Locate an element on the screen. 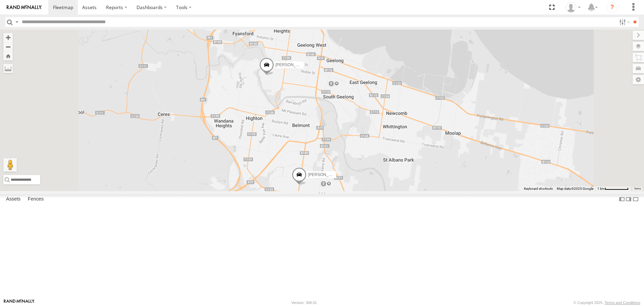  a: Terms and Conditions is located at coordinates (623, 302).